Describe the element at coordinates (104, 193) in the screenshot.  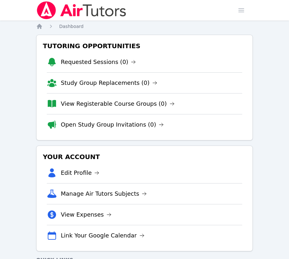
I see `a: Manage Air Tutors Subjects` at that location.